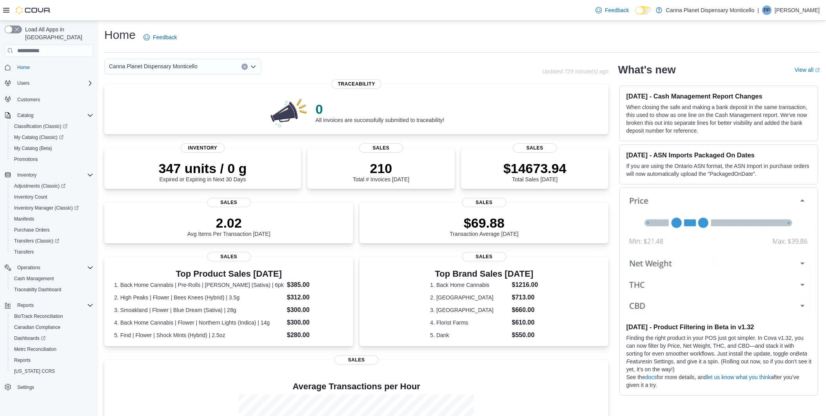  I want to click on button: Catalog, so click(25, 115).